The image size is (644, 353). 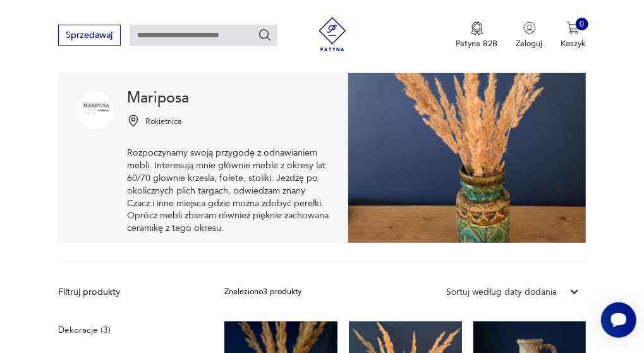 What do you see at coordinates (128, 292) in the screenshot?
I see `p: Filtruj produkty` at bounding box center [128, 292].